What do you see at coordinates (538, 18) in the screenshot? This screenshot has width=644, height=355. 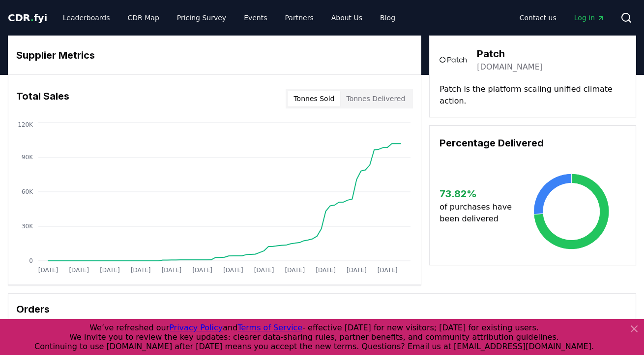 I see `a: Contact us` at bounding box center [538, 18].